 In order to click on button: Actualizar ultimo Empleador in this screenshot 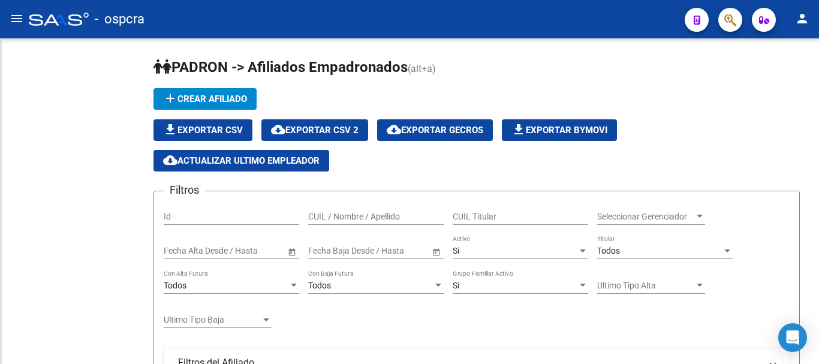, I will do `click(241, 161)`.